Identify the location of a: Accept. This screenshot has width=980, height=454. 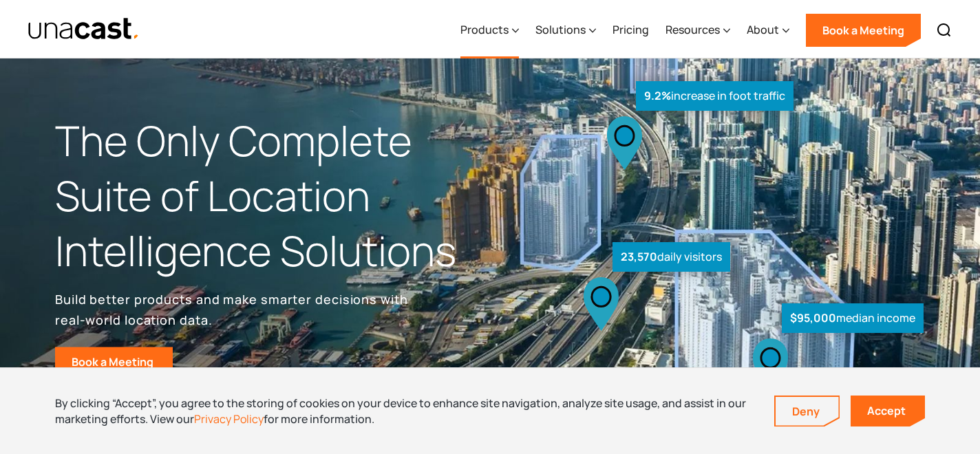
(888, 411).